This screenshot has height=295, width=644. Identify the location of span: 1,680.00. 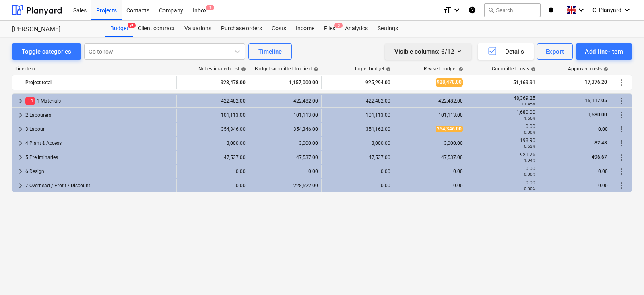
(598, 115).